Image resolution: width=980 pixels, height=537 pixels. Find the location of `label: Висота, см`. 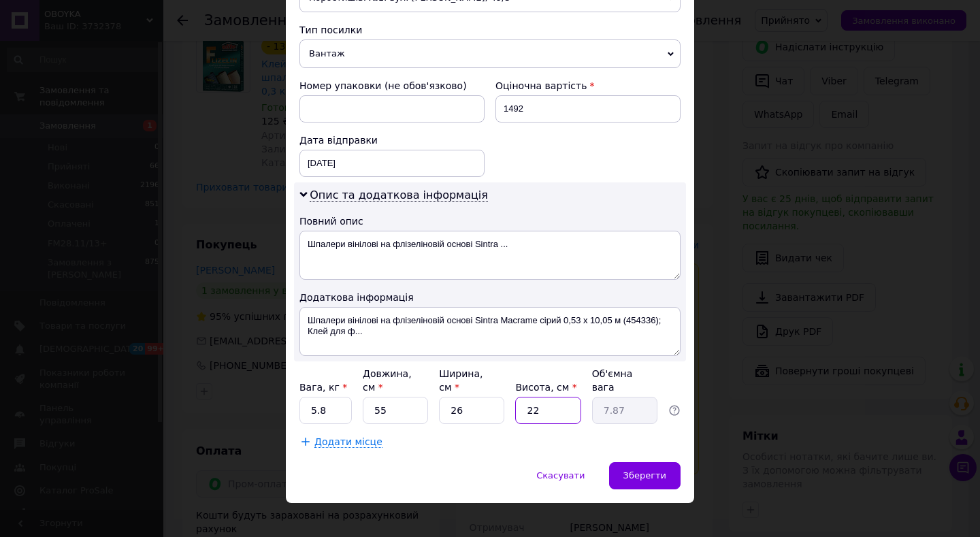

label: Висота, см is located at coordinates (546, 387).